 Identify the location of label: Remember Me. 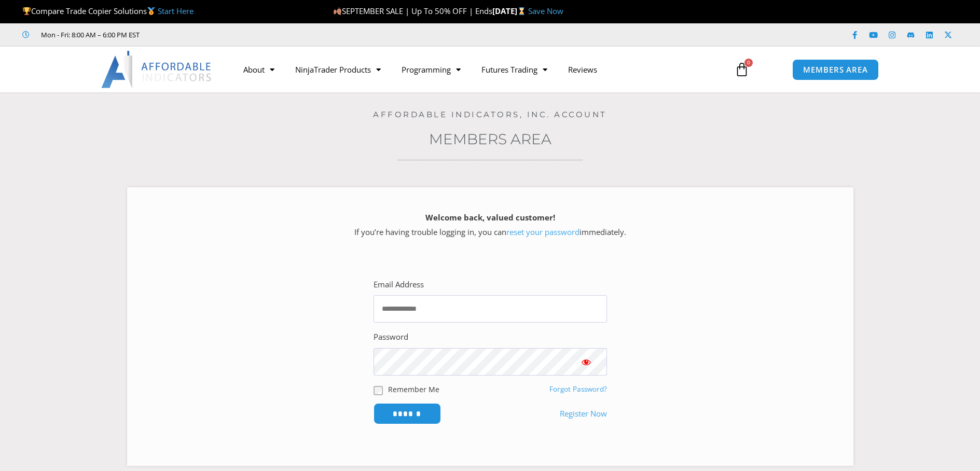
(413, 389).